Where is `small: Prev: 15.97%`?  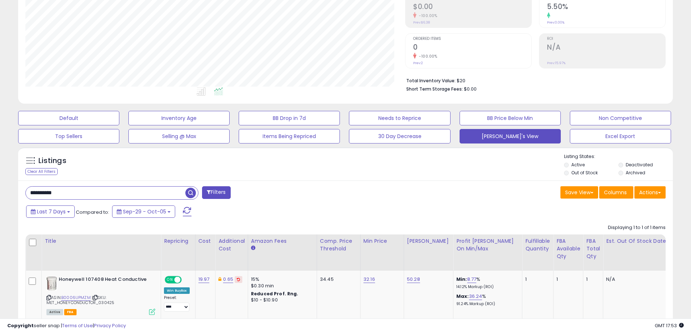
small: Prev: 15.97% is located at coordinates (556, 63).